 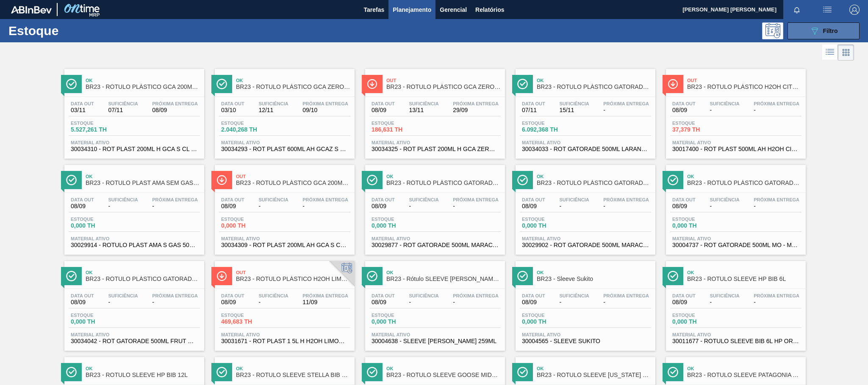 I want to click on span: 469,683 TH, so click(x=251, y=322).